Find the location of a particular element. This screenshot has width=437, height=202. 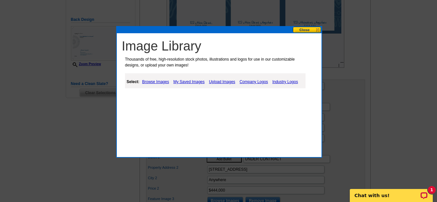

div: New messages notification is located at coordinates (86, 8).